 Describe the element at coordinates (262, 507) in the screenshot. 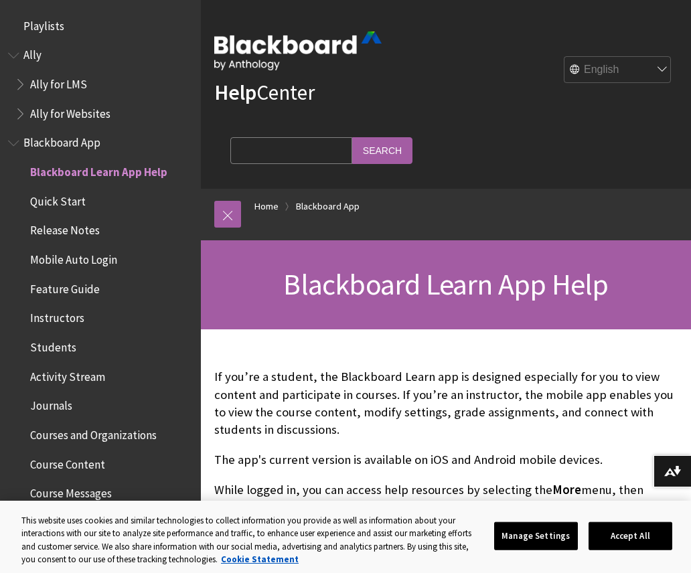

I see `span: About` at that location.